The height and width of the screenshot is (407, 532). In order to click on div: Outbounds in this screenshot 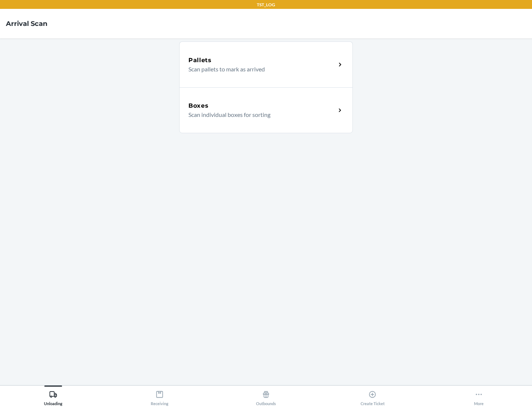, I will do `click(266, 397)`.